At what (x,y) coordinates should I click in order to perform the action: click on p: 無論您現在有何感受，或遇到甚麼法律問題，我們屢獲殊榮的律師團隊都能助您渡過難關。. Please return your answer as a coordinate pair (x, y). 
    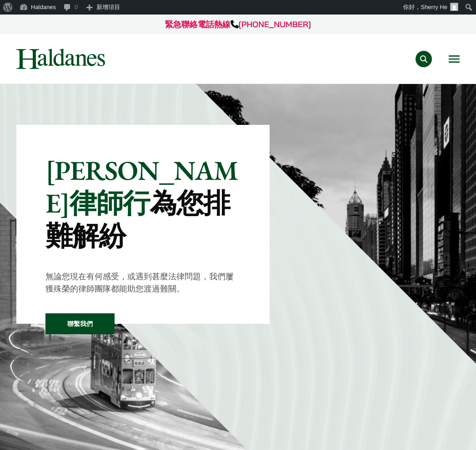
    Looking at the image, I should click on (143, 283).